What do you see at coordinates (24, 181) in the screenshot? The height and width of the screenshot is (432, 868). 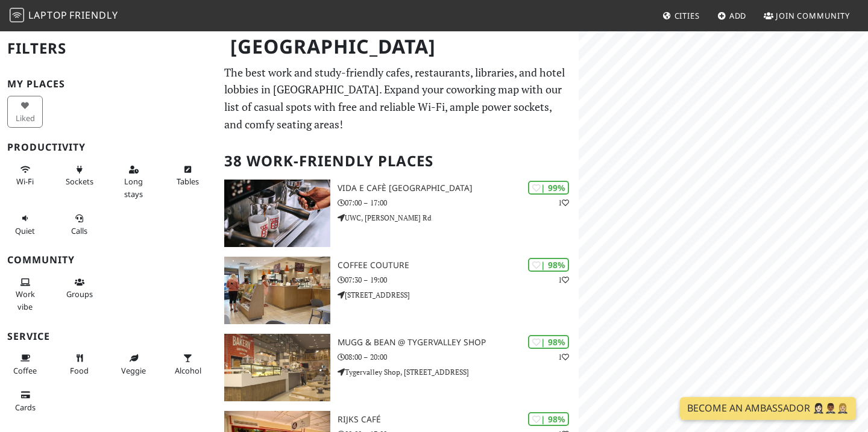 I see `span: Stable Wi-Fi` at bounding box center [24, 181].